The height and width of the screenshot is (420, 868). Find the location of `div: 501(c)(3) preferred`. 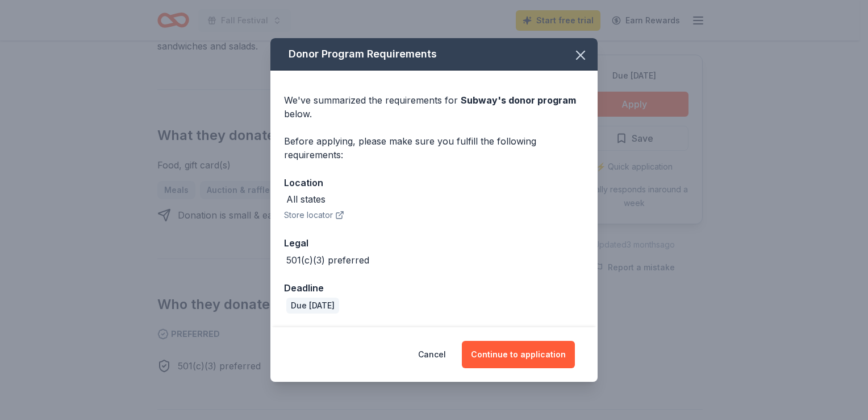

div: 501(c)(3) preferred is located at coordinates (328, 260).